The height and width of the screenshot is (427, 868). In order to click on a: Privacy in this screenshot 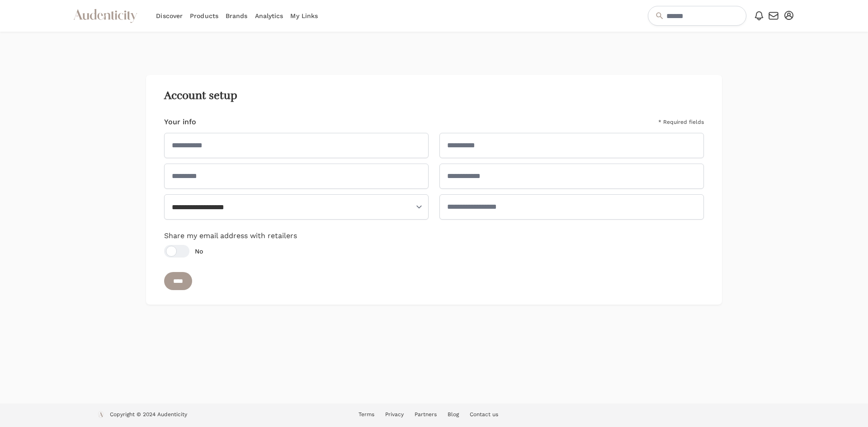, I will do `click(394, 414)`.